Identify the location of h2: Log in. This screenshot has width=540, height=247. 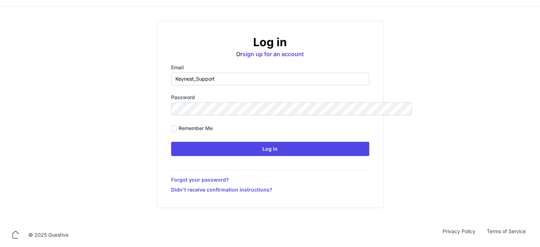
(270, 42).